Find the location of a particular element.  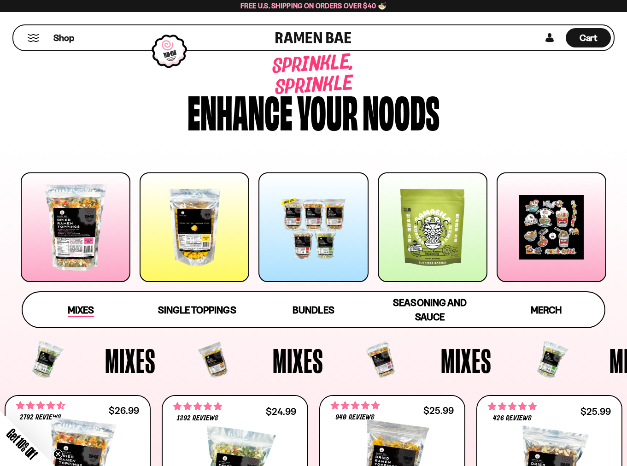

span: Bundles is located at coordinates (313, 310).